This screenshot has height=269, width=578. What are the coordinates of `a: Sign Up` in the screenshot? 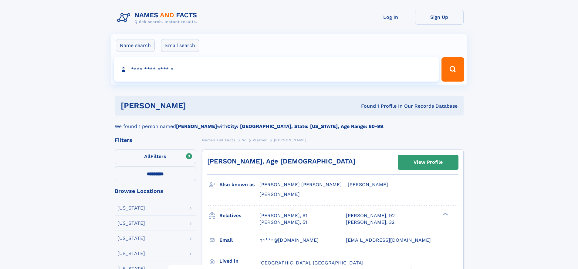 It's located at (440, 17).